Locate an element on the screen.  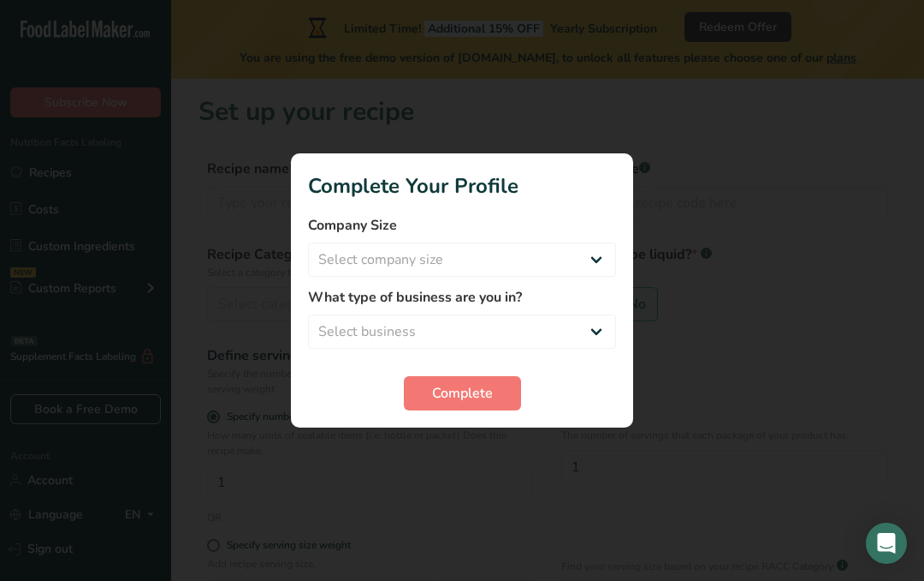
label: What type of business are you in? is located at coordinates (462, 297).